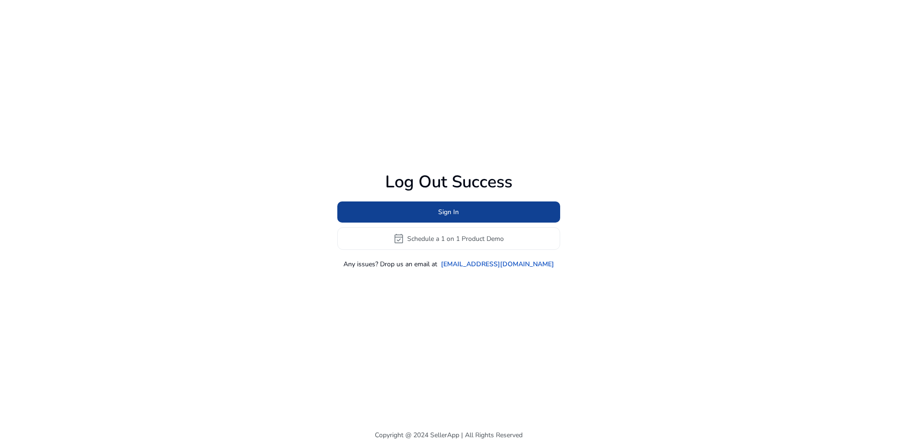 The image size is (897, 448). I want to click on h1: Log Out Success, so click(449, 182).